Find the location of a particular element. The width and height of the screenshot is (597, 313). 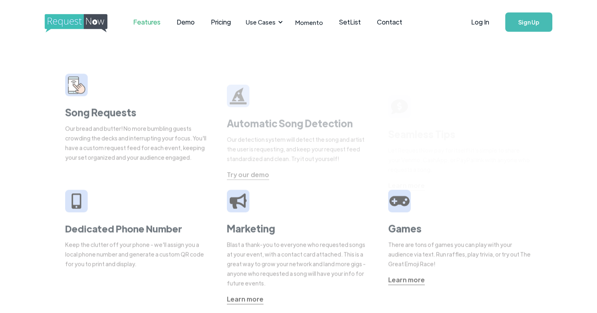

a: Pricing is located at coordinates (221, 22).